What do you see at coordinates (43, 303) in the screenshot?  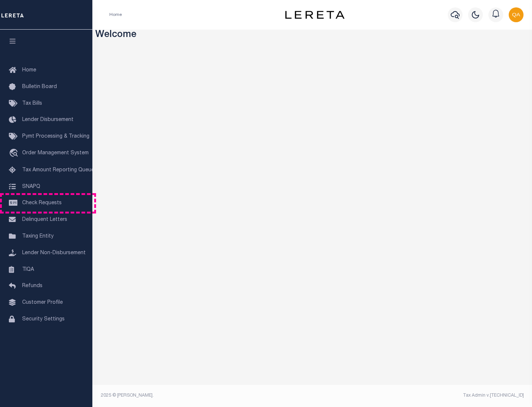 I see `span: Customer Profile` at bounding box center [43, 303].